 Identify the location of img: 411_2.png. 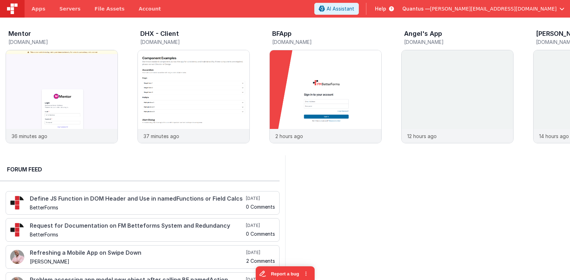
(17, 257).